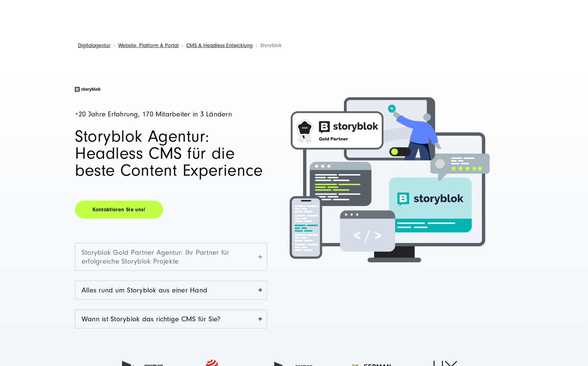 The height and width of the screenshot is (366, 588). I want to click on a: Website, Platform & Portal, so click(148, 46).